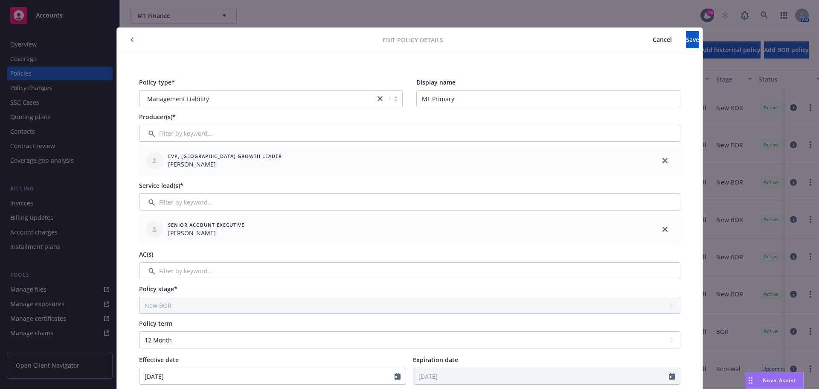  I want to click on div: Drag to move, so click(750, 380).